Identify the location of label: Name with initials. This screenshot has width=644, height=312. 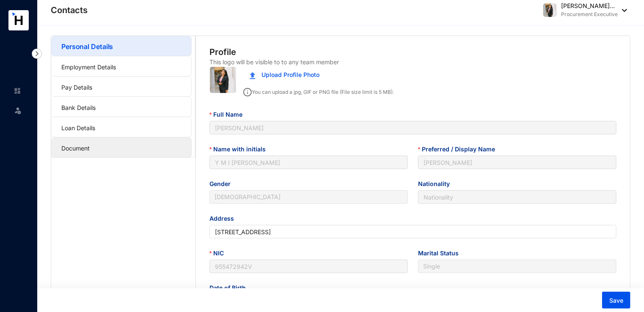
(240, 150).